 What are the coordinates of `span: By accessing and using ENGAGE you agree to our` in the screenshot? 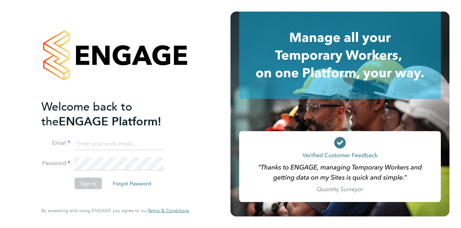 It's located at (115, 210).